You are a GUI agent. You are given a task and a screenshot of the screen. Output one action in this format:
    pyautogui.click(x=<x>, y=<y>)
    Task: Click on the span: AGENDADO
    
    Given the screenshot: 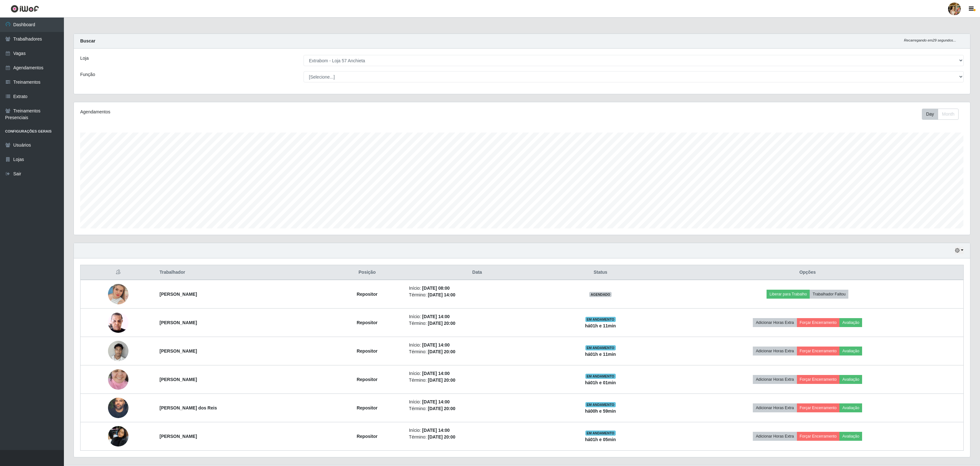 What is the action you would take?
    pyautogui.click(x=600, y=295)
    